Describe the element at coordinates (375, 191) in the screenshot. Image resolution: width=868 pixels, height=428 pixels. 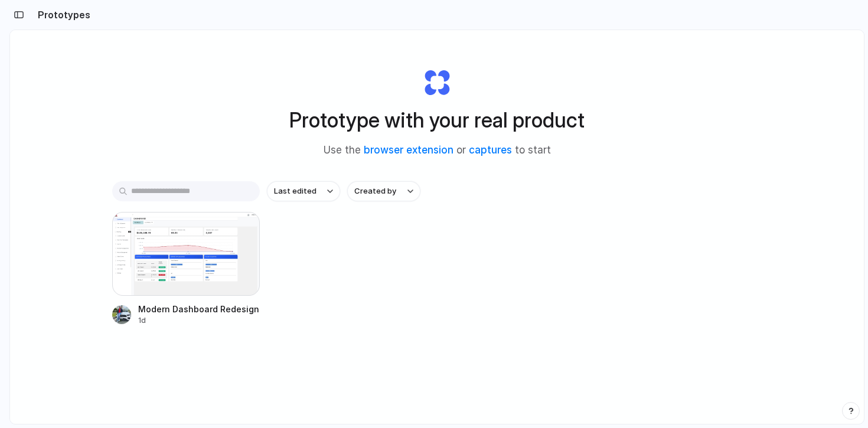
I see `span: Created by` at that location.